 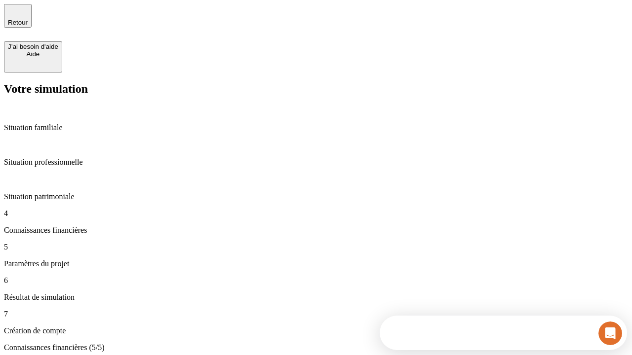 What do you see at coordinates (316, 314) in the screenshot?
I see `p: 7` at bounding box center [316, 314].